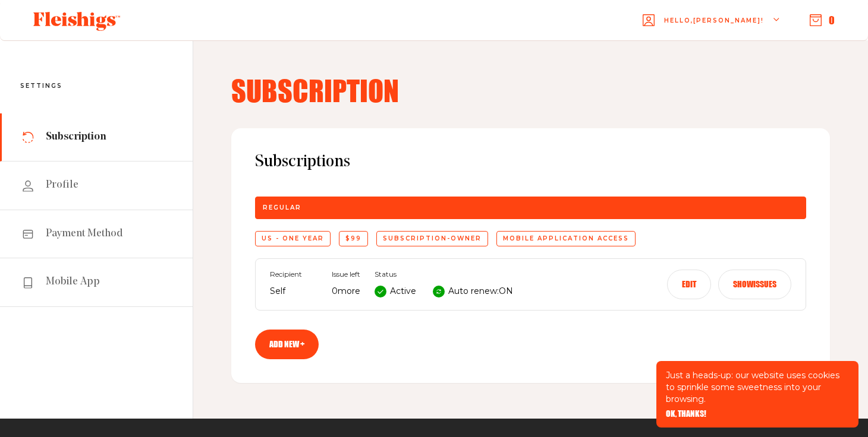 The image size is (868, 437). I want to click on span: Profile, so click(62, 185).